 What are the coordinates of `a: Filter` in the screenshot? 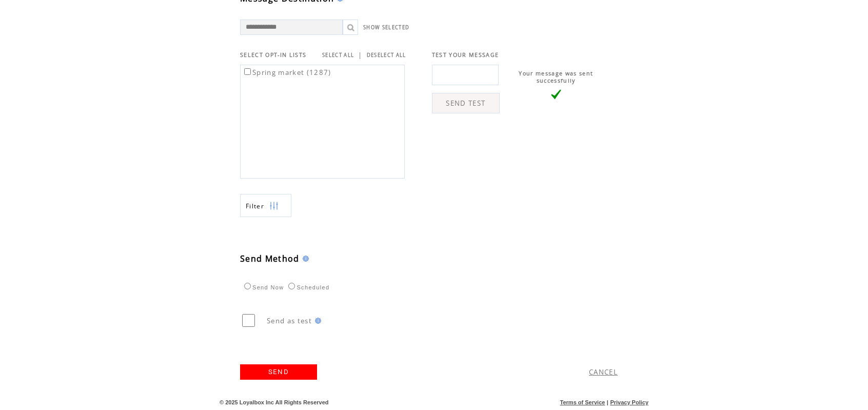 It's located at (266, 206).